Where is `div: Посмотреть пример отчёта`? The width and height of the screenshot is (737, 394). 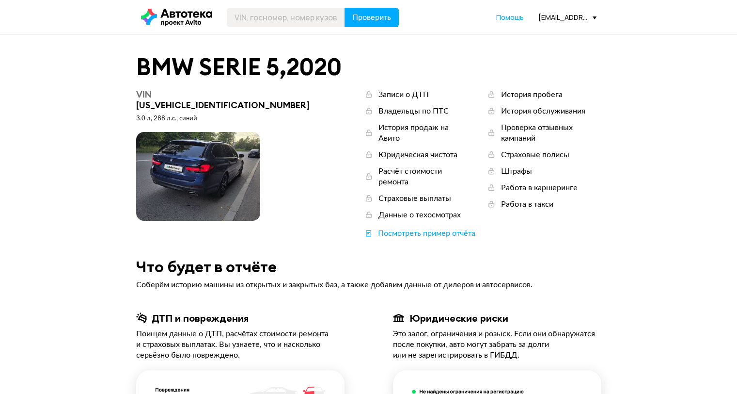 div: Посмотреть пример отчёта is located at coordinates (427, 233).